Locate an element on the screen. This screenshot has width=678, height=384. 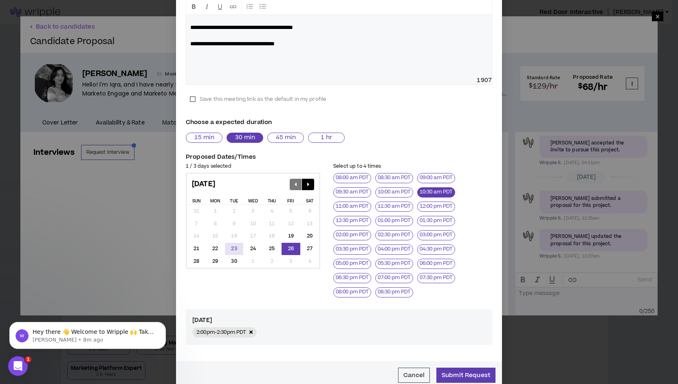
button: 1 hr is located at coordinates (326, 137).